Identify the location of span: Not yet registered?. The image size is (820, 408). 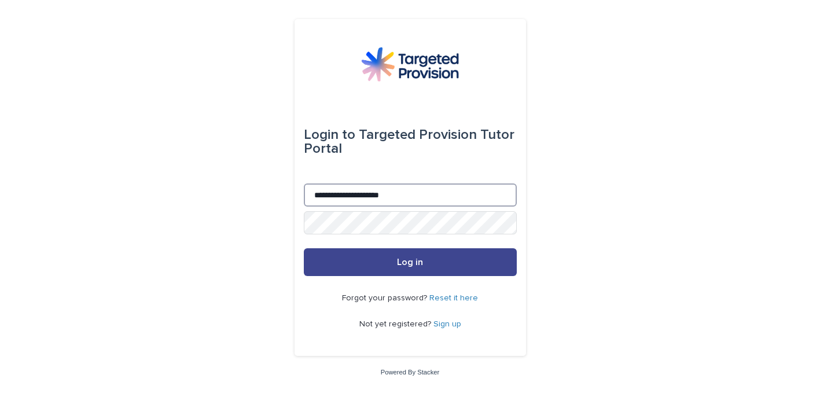
(397, 324).